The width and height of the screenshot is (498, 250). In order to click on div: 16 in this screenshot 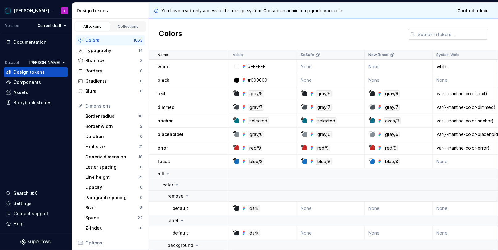, I will do `click(140, 116)`.